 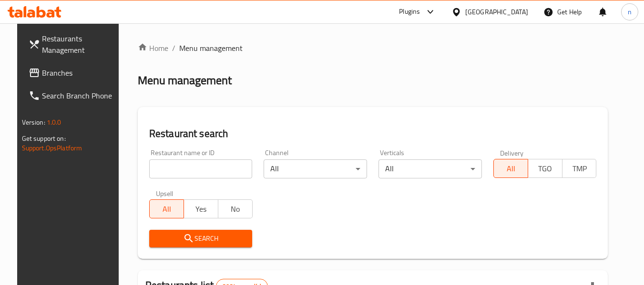 What do you see at coordinates (373, 134) in the screenshot?
I see `h2: Restaurant search` at bounding box center [373, 134].